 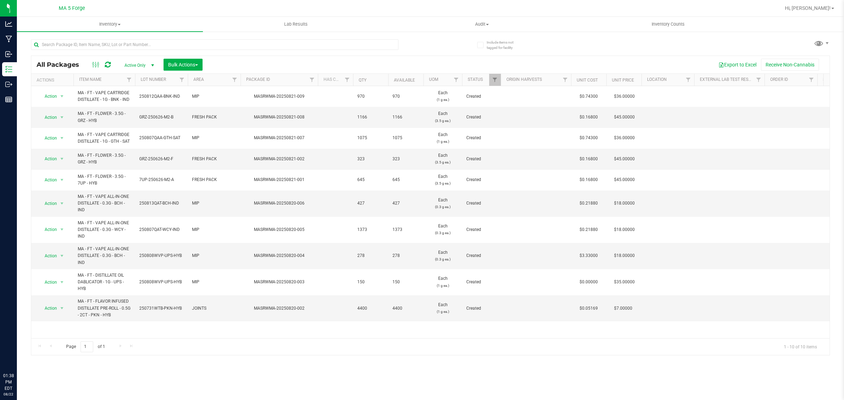 What do you see at coordinates (161, 138) in the screenshot?
I see `span: 250807QAA-GTH-SAT` at bounding box center [161, 138].